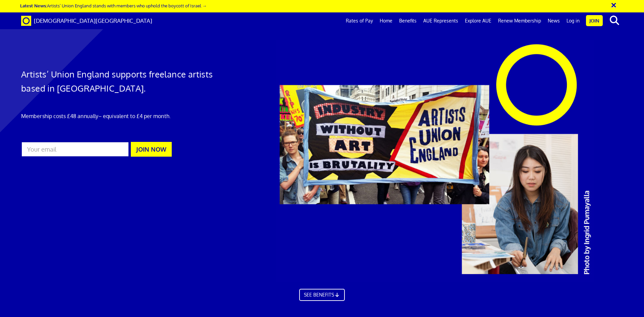 The height and width of the screenshot is (317, 644). Describe the element at coordinates (118, 116) in the screenshot. I see `p: Membership costs £48 annually – equivalent to £4 per month.` at that location.